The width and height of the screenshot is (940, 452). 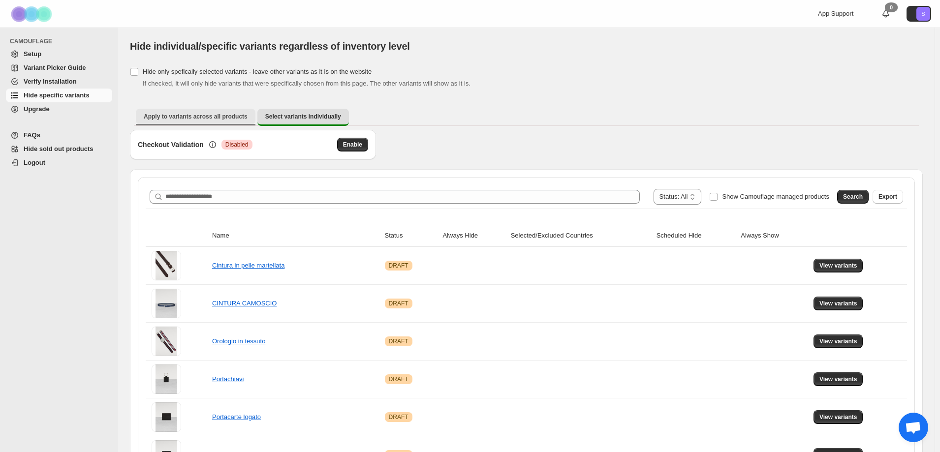 What do you see at coordinates (59, 95) in the screenshot?
I see `a: Hide specific variants` at bounding box center [59, 95].